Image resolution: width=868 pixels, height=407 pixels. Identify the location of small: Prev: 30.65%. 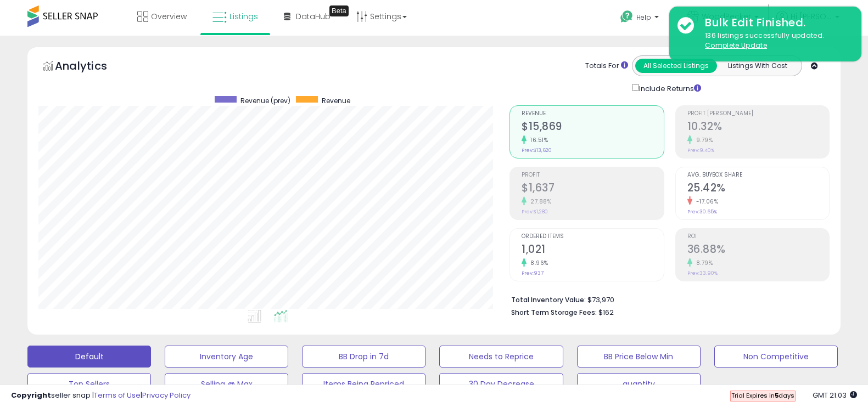
(702, 212).